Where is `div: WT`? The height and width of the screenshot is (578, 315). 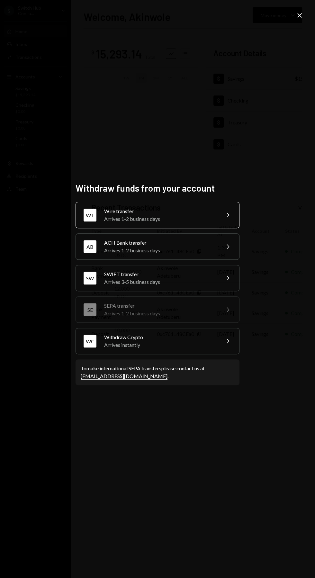
div: WT is located at coordinates (90, 215).